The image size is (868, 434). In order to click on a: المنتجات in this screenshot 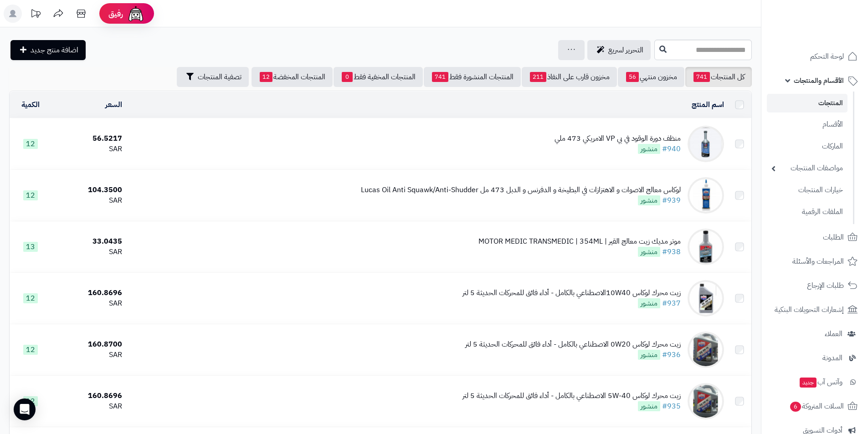, I will do `click(807, 103)`.